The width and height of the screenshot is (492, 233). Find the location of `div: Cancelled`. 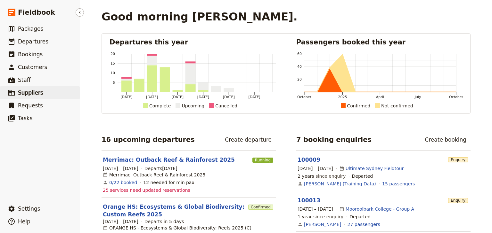

div: Cancelled is located at coordinates (226, 106).